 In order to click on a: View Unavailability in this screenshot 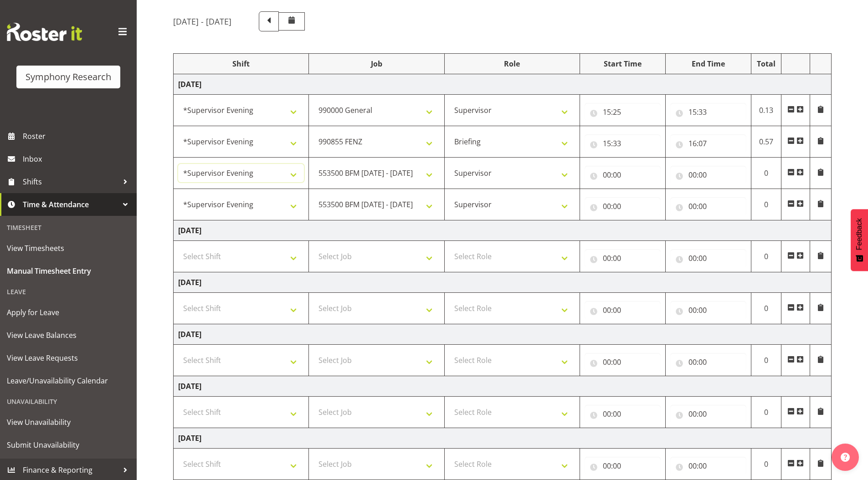, I will do `click(69, 422)`.